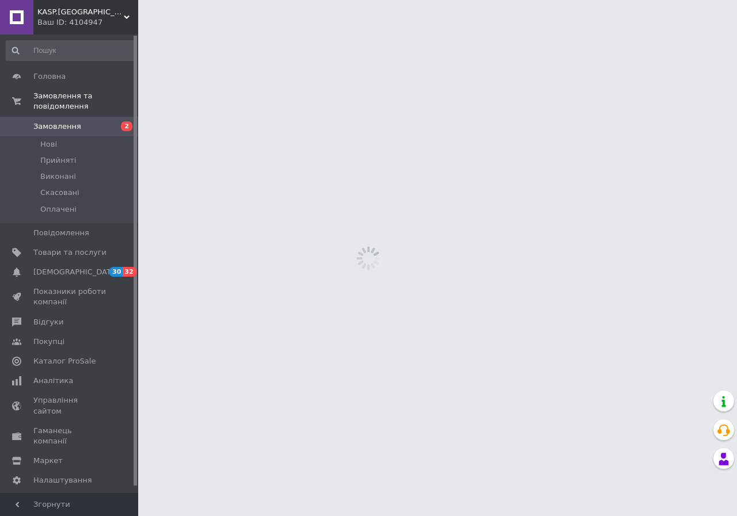 This screenshot has width=737, height=516. Describe the element at coordinates (71, 51) in the screenshot. I see `input: Пошук` at that location.